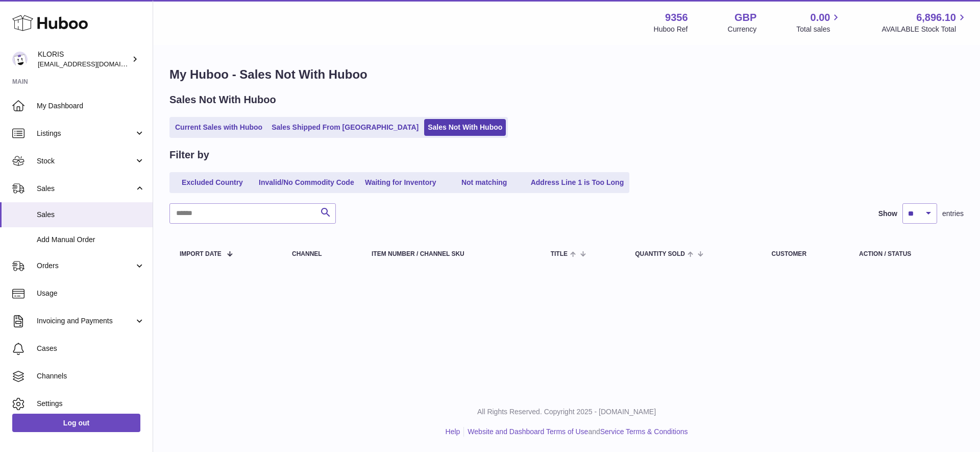  What do you see at coordinates (223, 99) in the screenshot?
I see `h2: Sales Not With Huboo` at bounding box center [223, 99].